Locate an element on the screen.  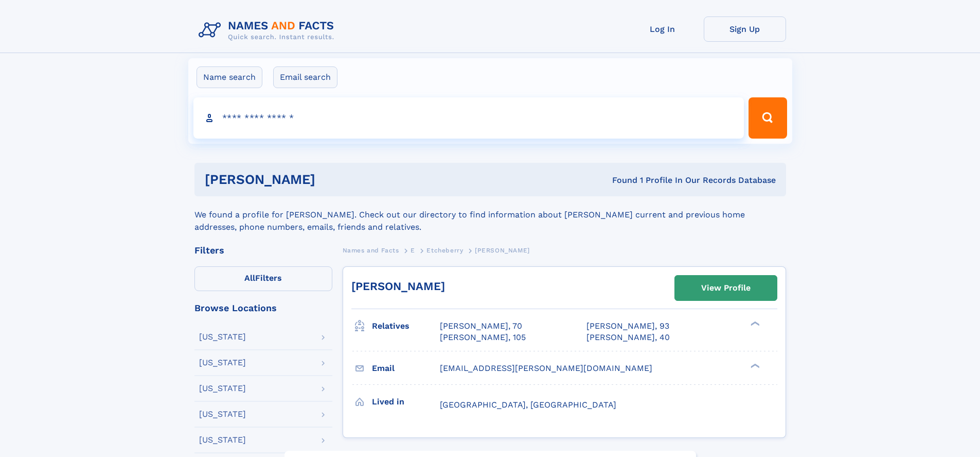
a: Etcheberry is located at coordinates (445, 249).